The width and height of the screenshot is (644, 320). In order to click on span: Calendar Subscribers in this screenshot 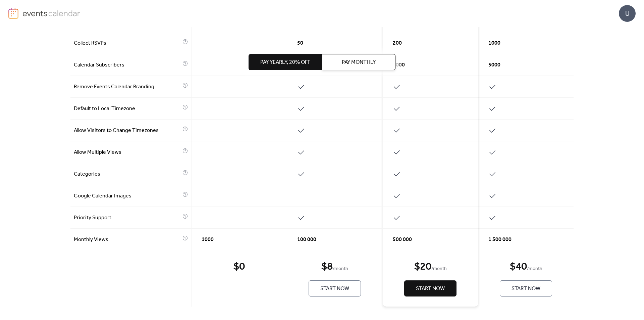, I will do `click(127, 65)`.